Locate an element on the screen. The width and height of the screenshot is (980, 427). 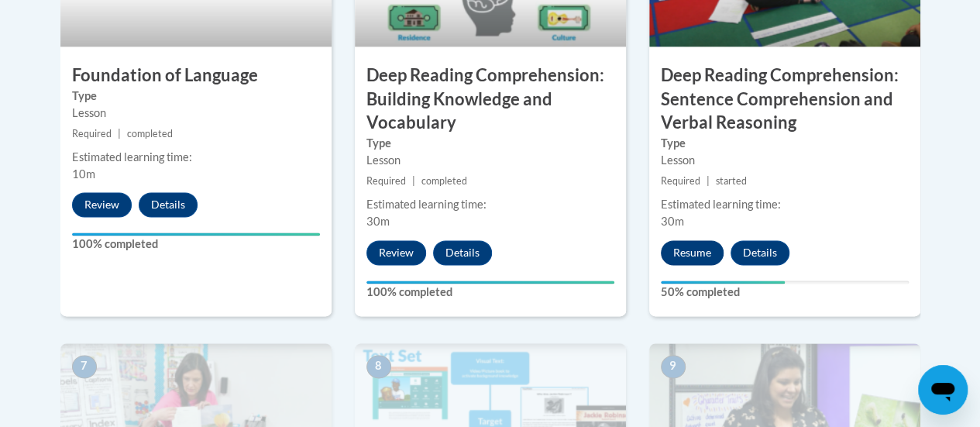
span: started is located at coordinates (731, 181).